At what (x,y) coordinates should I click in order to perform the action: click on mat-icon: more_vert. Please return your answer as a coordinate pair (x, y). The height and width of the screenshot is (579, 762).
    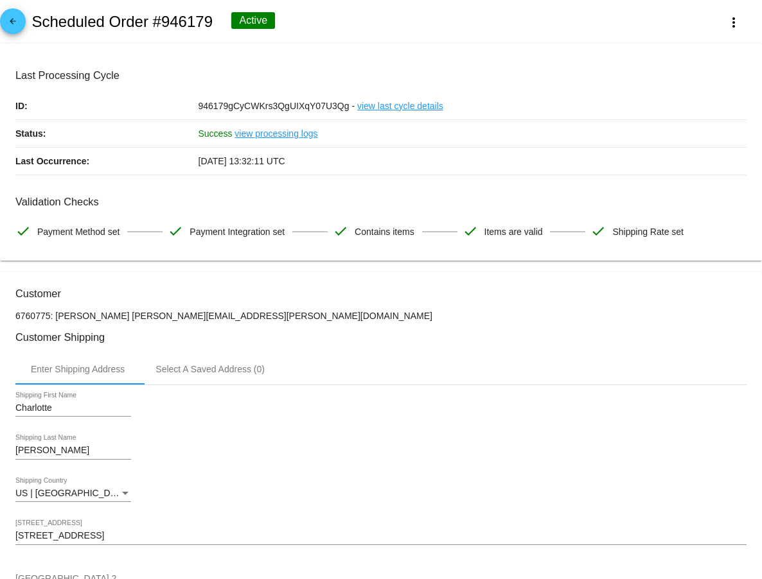
    Looking at the image, I should click on (733, 22).